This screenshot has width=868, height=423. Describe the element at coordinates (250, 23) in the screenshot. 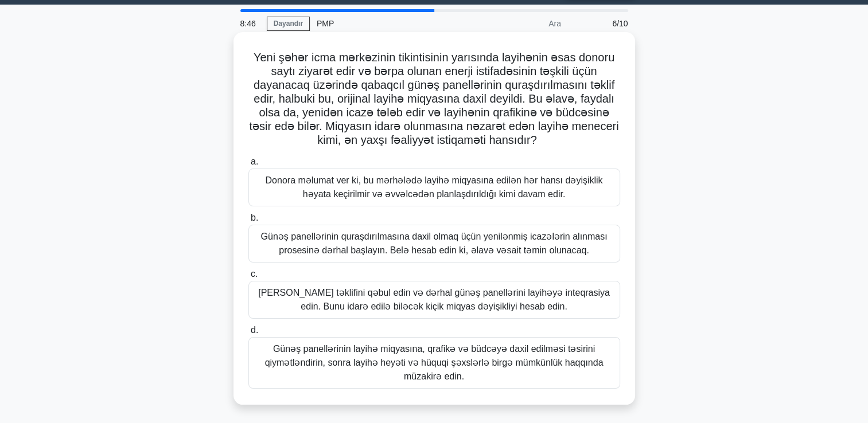

I see `div: 8:46` at that location.